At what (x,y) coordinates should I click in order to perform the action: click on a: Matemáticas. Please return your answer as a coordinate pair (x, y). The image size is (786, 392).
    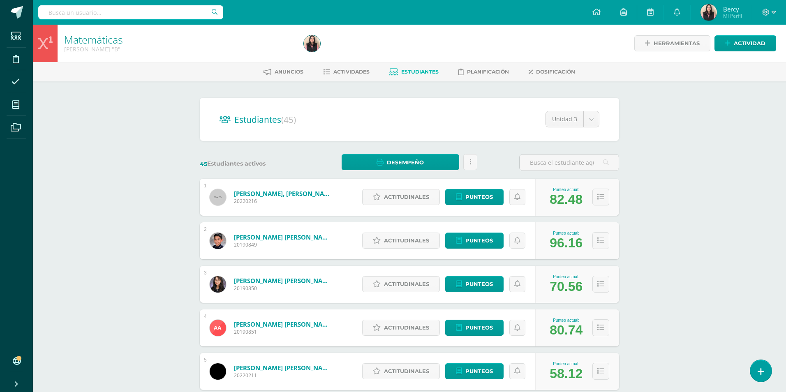
    Looking at the image, I should click on (93, 39).